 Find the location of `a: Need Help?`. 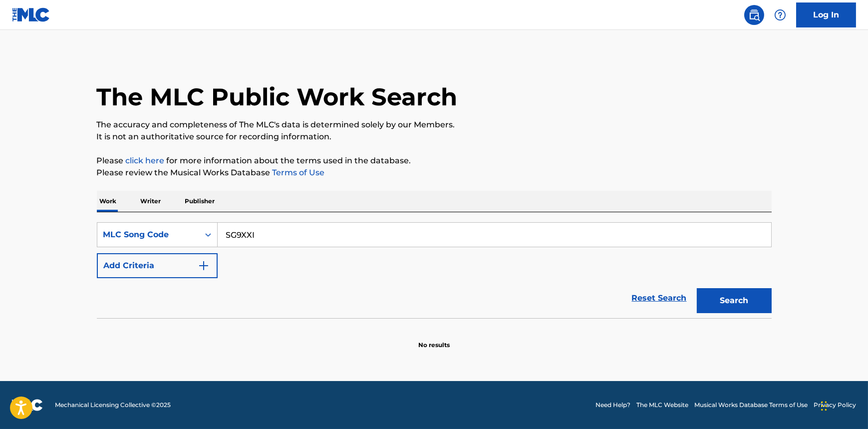

a: Need Help? is located at coordinates (613, 405).